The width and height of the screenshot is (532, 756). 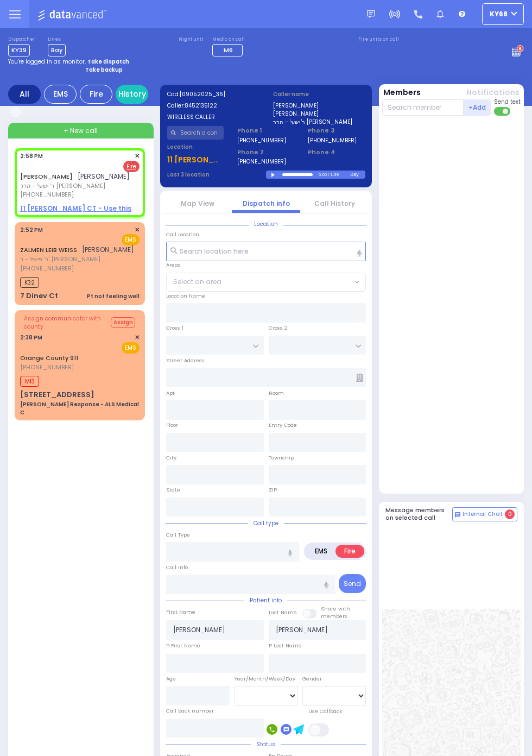 What do you see at coordinates (185, 361) in the screenshot?
I see `label: Street Address` at bounding box center [185, 361].